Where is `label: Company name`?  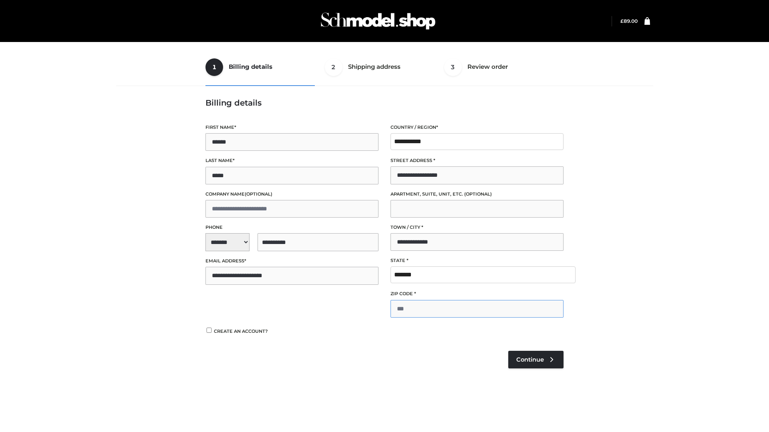 label: Company name is located at coordinates (292, 194).